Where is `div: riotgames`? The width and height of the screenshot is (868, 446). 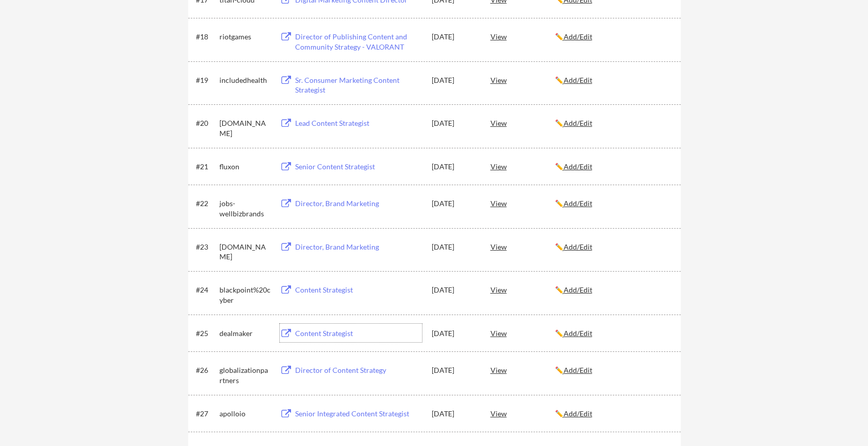 div: riotgames is located at coordinates (245, 37).